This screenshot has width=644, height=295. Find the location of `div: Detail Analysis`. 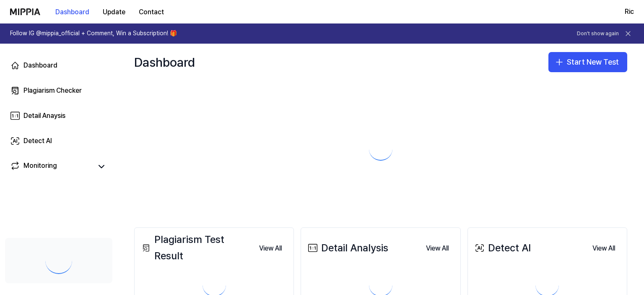

div: Detail Analysis is located at coordinates (347, 248).